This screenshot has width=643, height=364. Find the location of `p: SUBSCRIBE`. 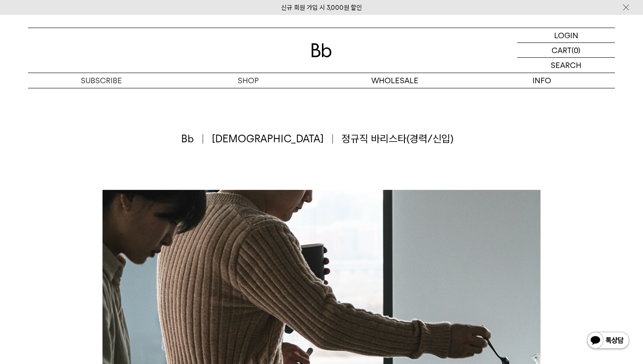

p: SUBSCRIBE is located at coordinates (101, 81).